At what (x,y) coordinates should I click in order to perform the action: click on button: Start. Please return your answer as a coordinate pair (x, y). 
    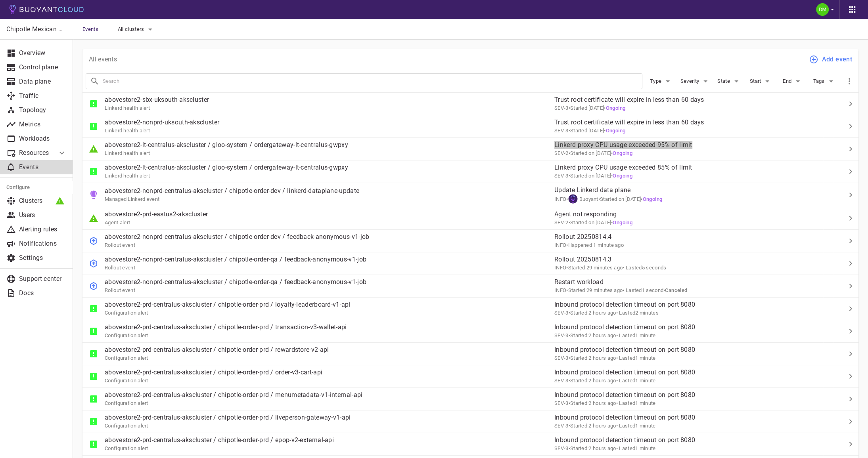
    Looking at the image, I should click on (760, 81).